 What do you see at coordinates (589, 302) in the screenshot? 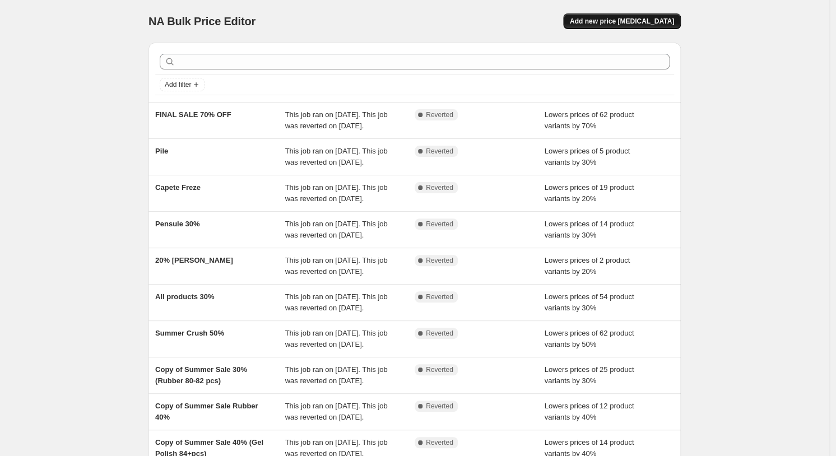
I see `span: Lowers prices of 54 product variants by 30%` at bounding box center [589, 302].